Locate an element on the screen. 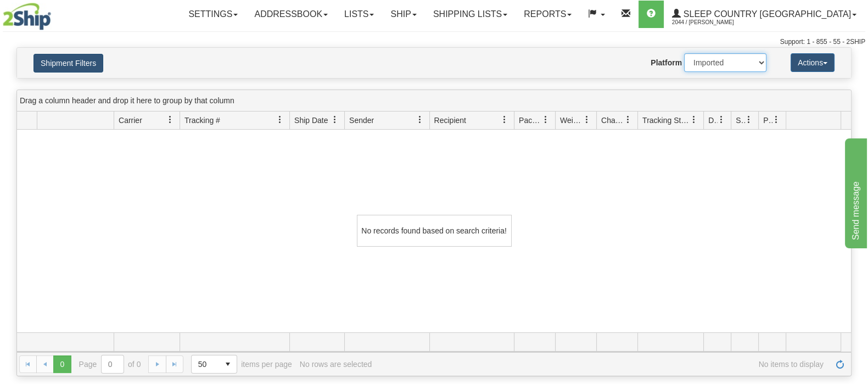  img: logo2044.jpg is located at coordinates (27, 17).